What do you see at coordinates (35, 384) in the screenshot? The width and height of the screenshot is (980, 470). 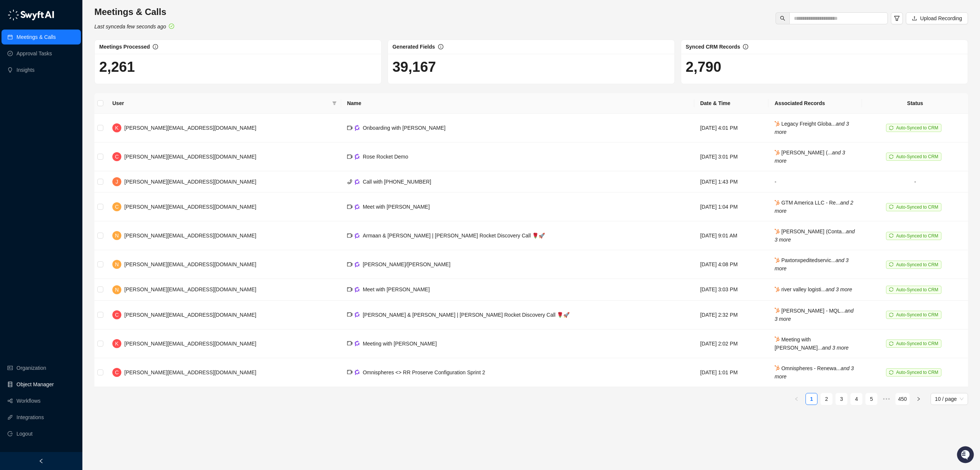 I see `a: Object Manager` at bounding box center [35, 384].